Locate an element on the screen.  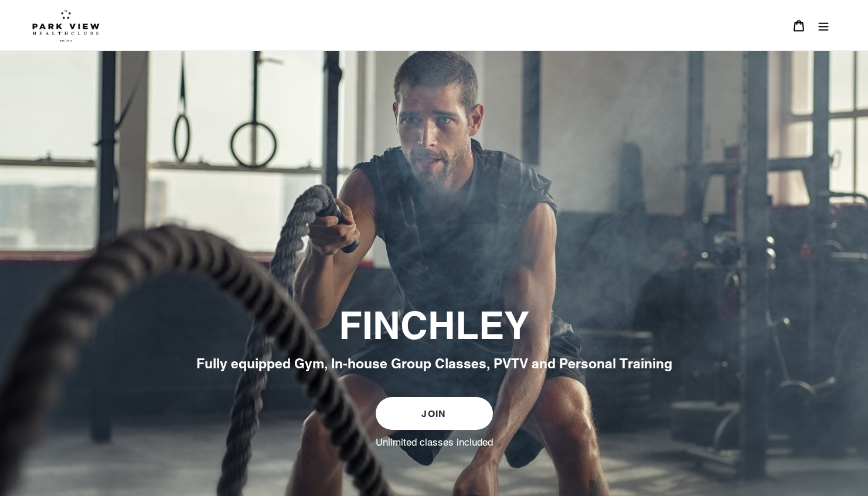
label: Unlimited classes included is located at coordinates (434, 442).